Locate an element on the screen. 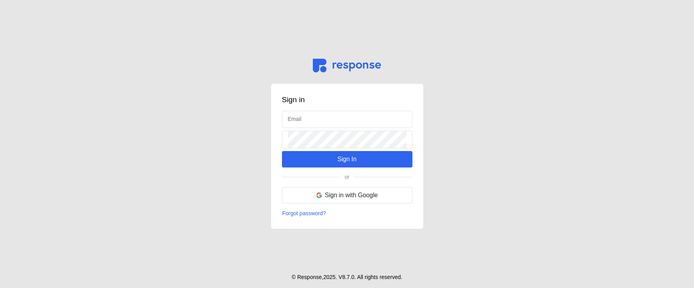 The width and height of the screenshot is (694, 288). p: © Response, 2025 . V 8.7.0 . All rights reserved. is located at coordinates (347, 277).